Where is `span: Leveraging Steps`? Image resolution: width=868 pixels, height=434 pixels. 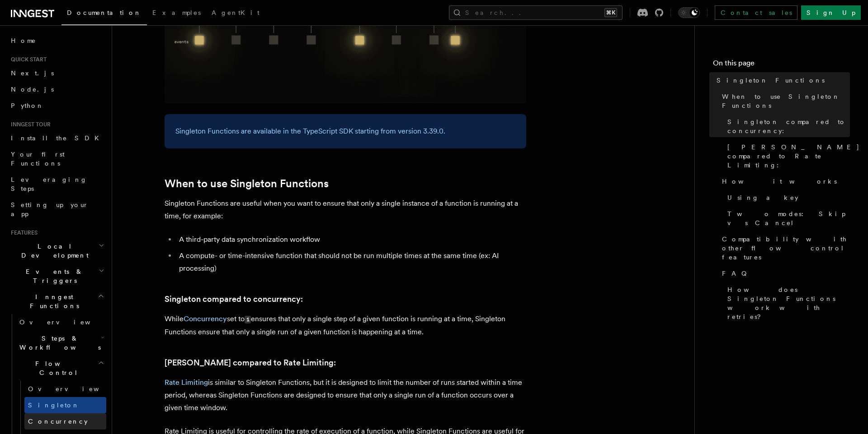 span: Leveraging Steps is located at coordinates (49, 184).